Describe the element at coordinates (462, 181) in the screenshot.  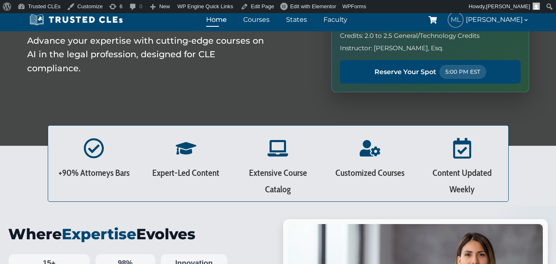
I see `span: Content Updated Weekly` at that location.